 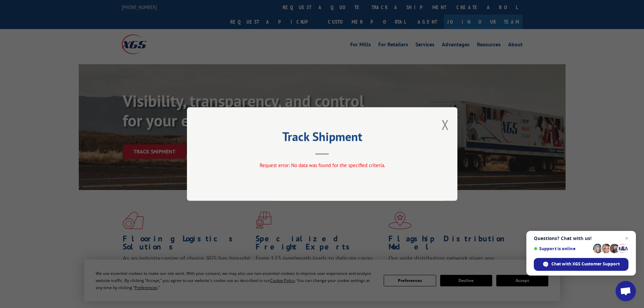 What do you see at coordinates (322, 138) in the screenshot?
I see `h2: Track Shipment` at bounding box center [322, 138].